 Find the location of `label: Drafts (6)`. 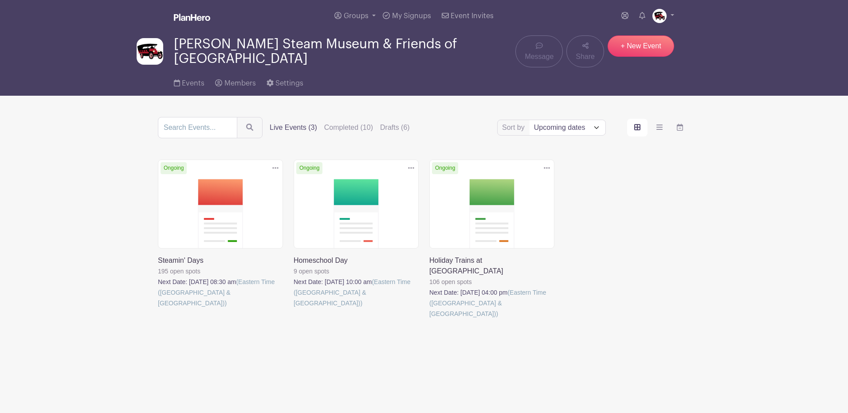

label: Drafts (6) is located at coordinates (395, 128).